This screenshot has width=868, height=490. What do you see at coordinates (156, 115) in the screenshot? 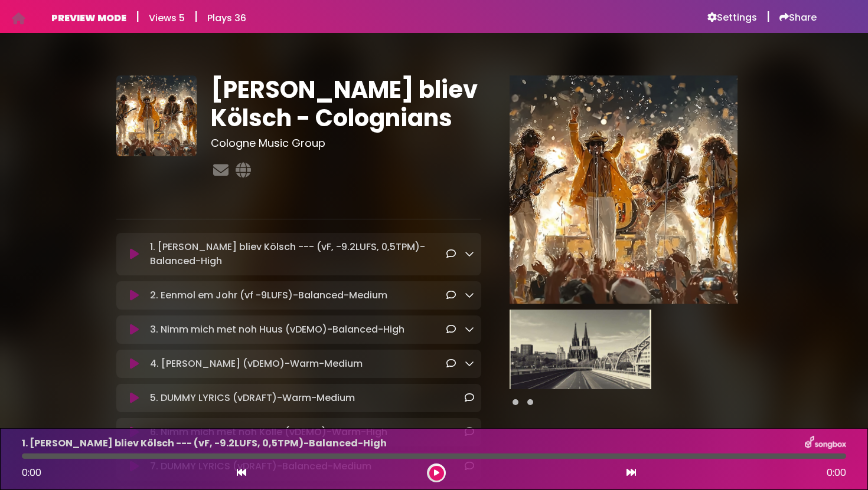
I see `img: 7CvscnJpT4ZgYQDj5s5A` at bounding box center [156, 115].